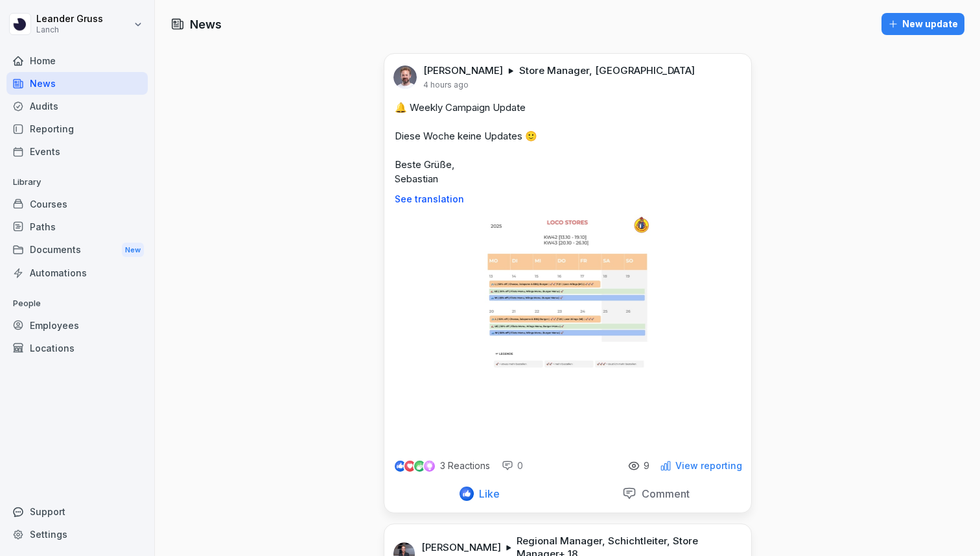 The image size is (980, 556). Describe the element at coordinates (77, 128) in the screenshot. I see `div: Reporting` at that location.